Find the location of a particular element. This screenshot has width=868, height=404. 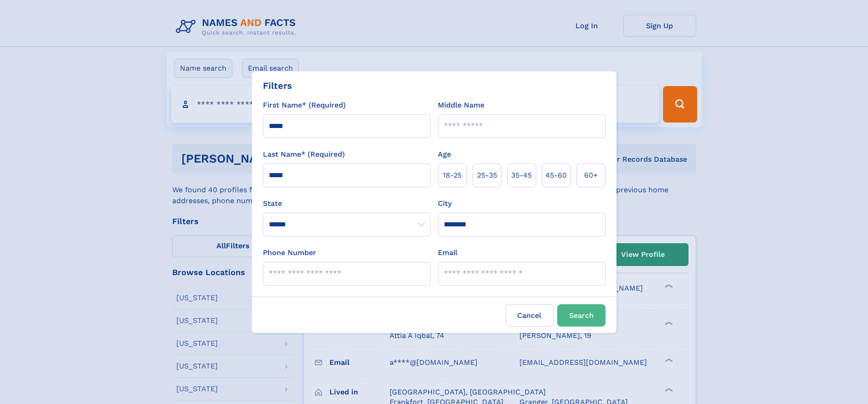

span: 45‑60 is located at coordinates (556, 175).